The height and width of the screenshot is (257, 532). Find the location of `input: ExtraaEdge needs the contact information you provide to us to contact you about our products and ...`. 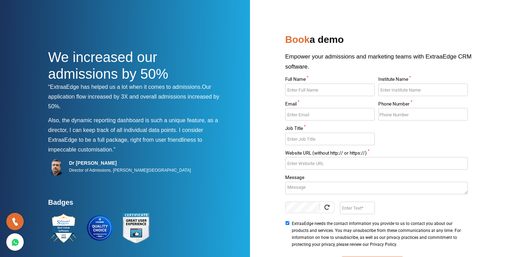

input: ExtraaEdge needs the contact information you provide to us to contact you about our products and ... is located at coordinates (287, 223).